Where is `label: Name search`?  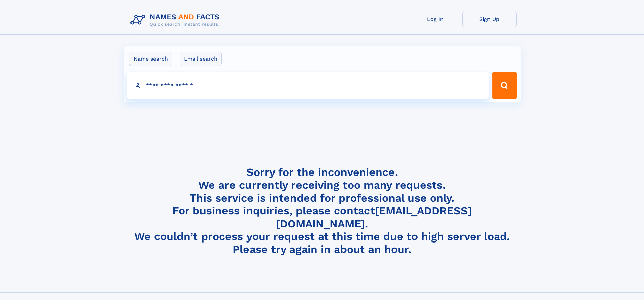 label: Name search is located at coordinates (151, 59).